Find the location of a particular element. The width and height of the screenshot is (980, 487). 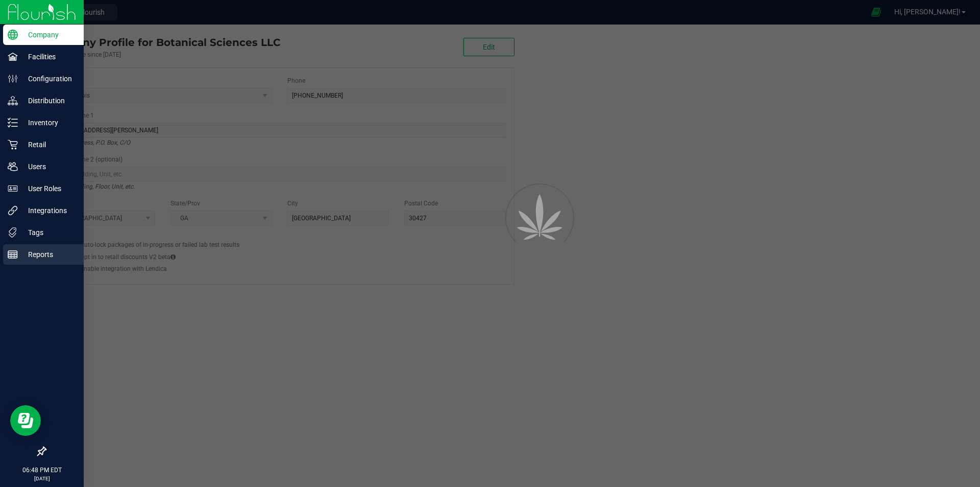

p: Company is located at coordinates (49, 35).